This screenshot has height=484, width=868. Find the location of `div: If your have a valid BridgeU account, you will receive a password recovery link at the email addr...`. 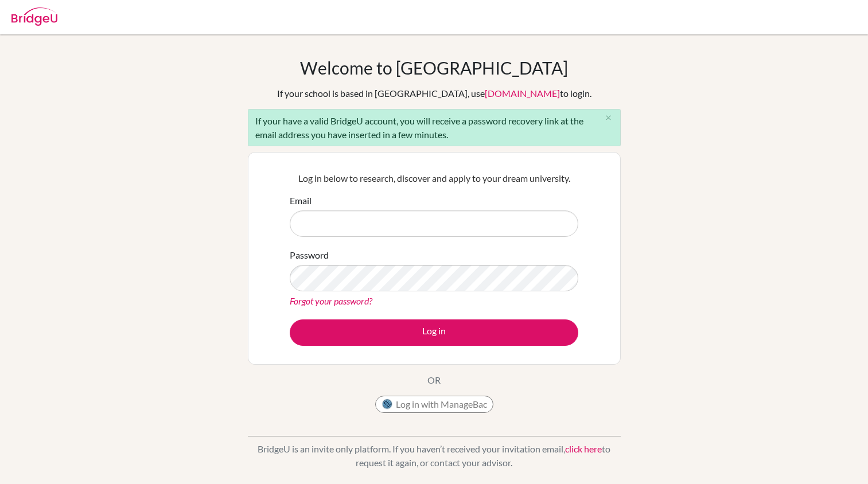

div: If your have a valid BridgeU account, you will receive a password recovery link at the email addr... is located at coordinates (434, 127).